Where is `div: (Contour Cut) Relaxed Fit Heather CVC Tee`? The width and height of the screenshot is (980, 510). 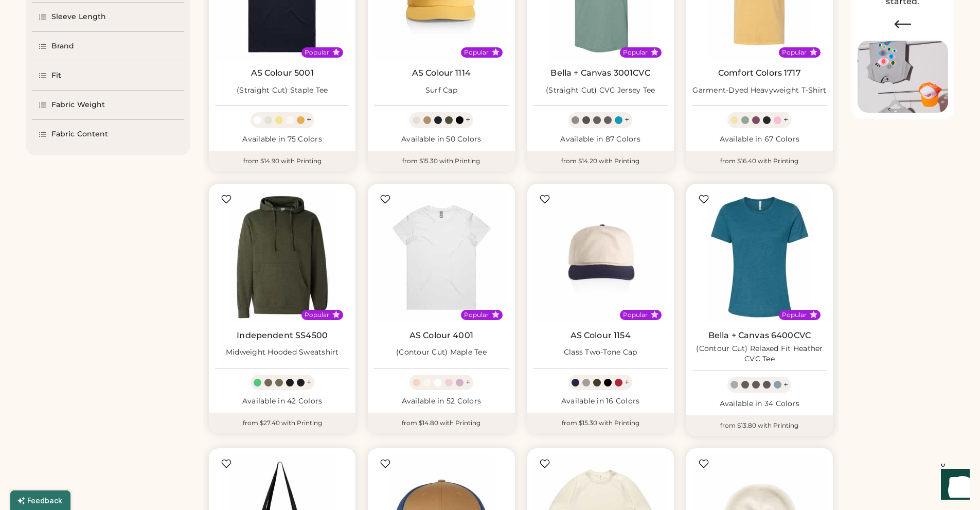 div: (Contour Cut) Relaxed Fit Heather CVC Tee is located at coordinates (759, 354).